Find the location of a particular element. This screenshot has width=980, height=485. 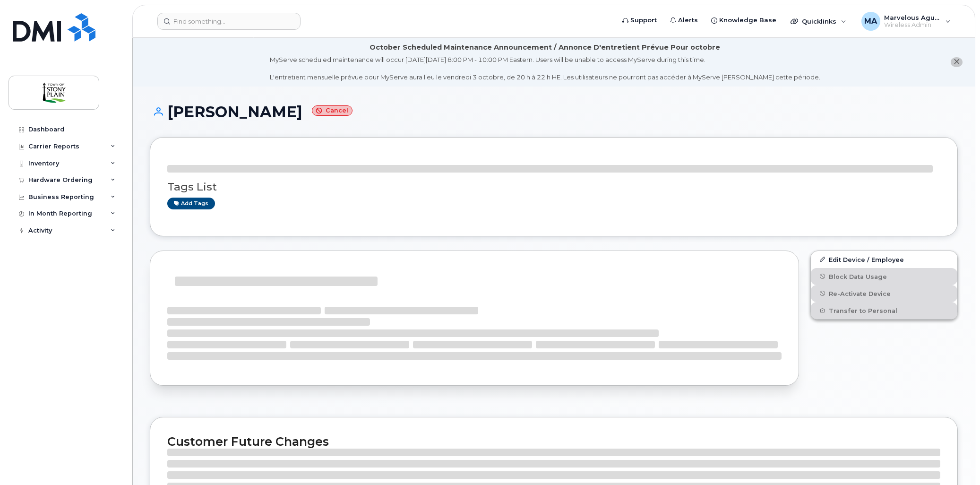

small: Cancel is located at coordinates (332, 111).